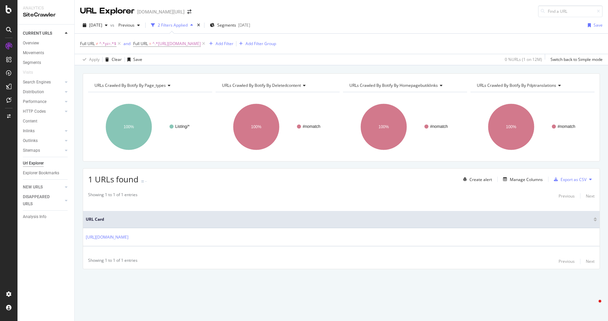 This screenshot has width=608, height=321. What do you see at coordinates (41, 173) in the screenshot?
I see `div: Explorer Bookmarks` at bounding box center [41, 173].